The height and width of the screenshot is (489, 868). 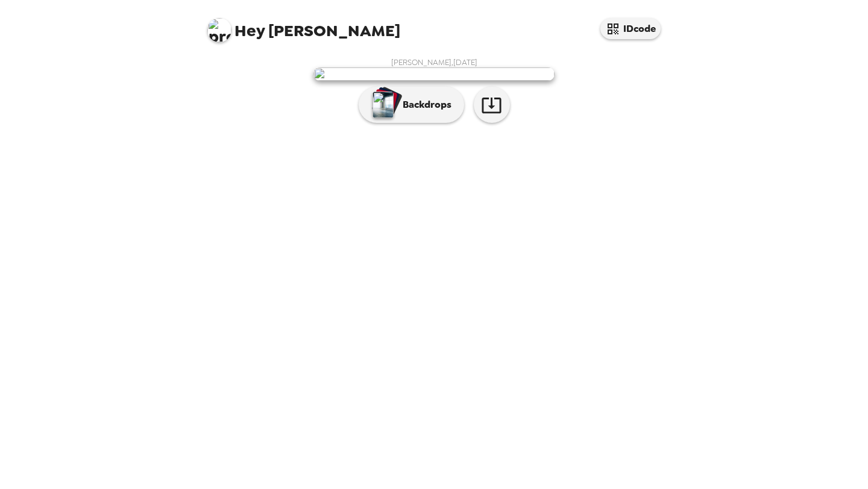 I want to click on p: Backdrops, so click(x=423, y=105).